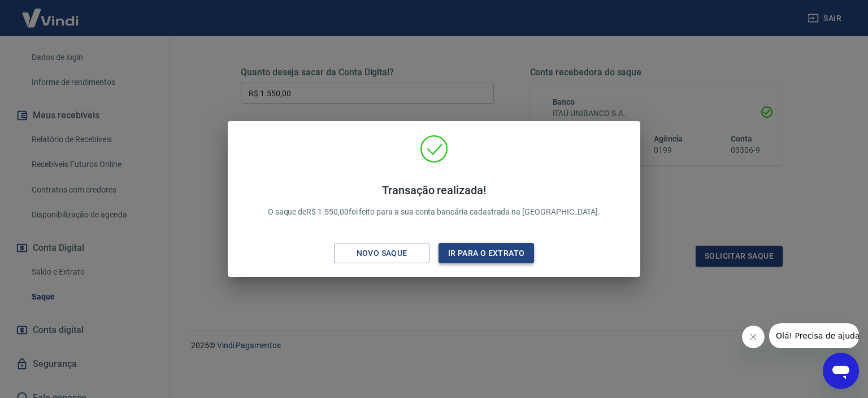 Image resolution: width=868 pixels, height=398 pixels. Describe the element at coordinates (434, 190) in the screenshot. I see `h4: Transação realizada!` at that location.